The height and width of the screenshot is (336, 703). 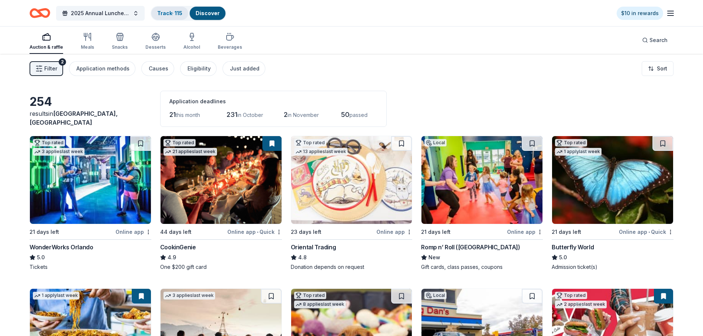 What do you see at coordinates (172, 258) in the screenshot?
I see `span: 4.9` at bounding box center [172, 258].